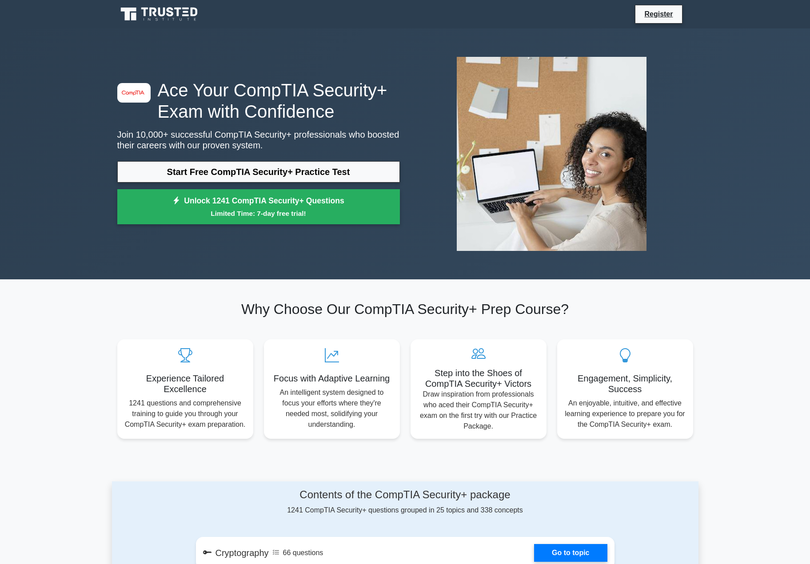  Describe the element at coordinates (259, 213) in the screenshot. I see `small: Limited Time: 7-day free trial!` at that location.